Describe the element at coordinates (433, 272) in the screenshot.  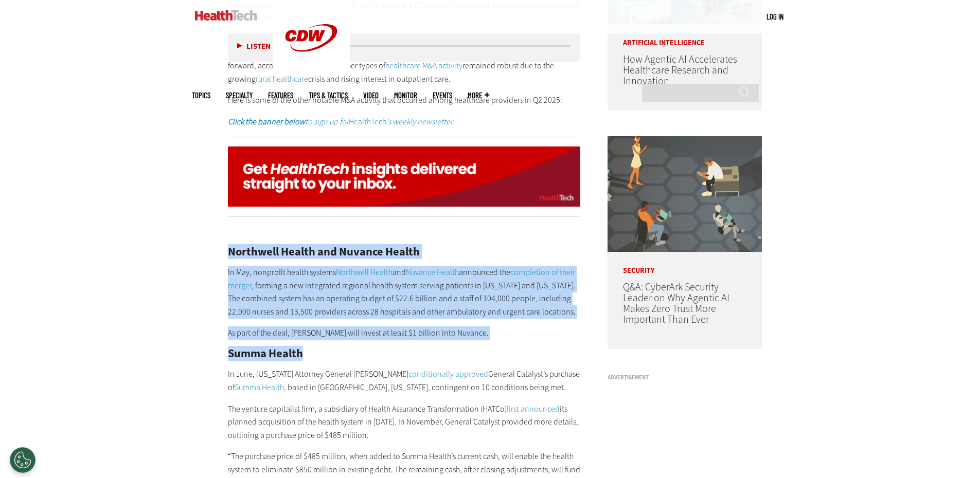
I see `a: Nuvance Health` at that location.